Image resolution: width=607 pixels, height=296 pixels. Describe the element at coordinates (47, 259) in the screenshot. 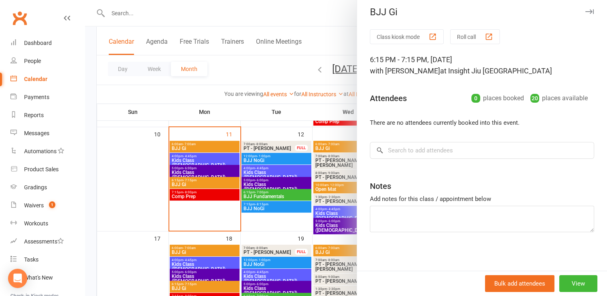

I see `a: Tasks` at that location.